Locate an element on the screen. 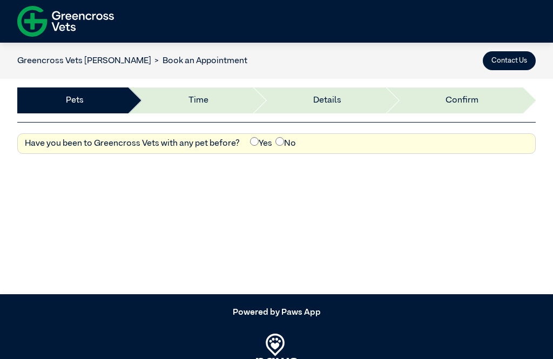 The height and width of the screenshot is (359, 553). button: Contact Us is located at coordinates (510, 61).